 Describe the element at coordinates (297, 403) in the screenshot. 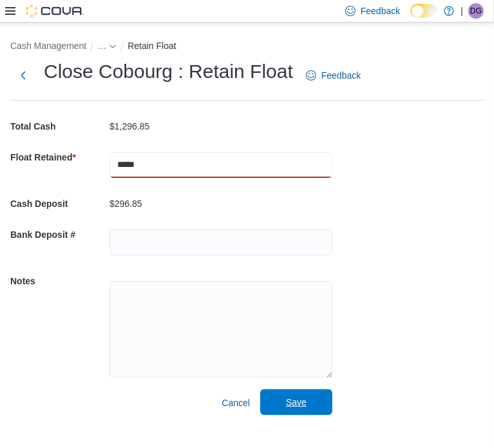

I see `span: Save` at that location.